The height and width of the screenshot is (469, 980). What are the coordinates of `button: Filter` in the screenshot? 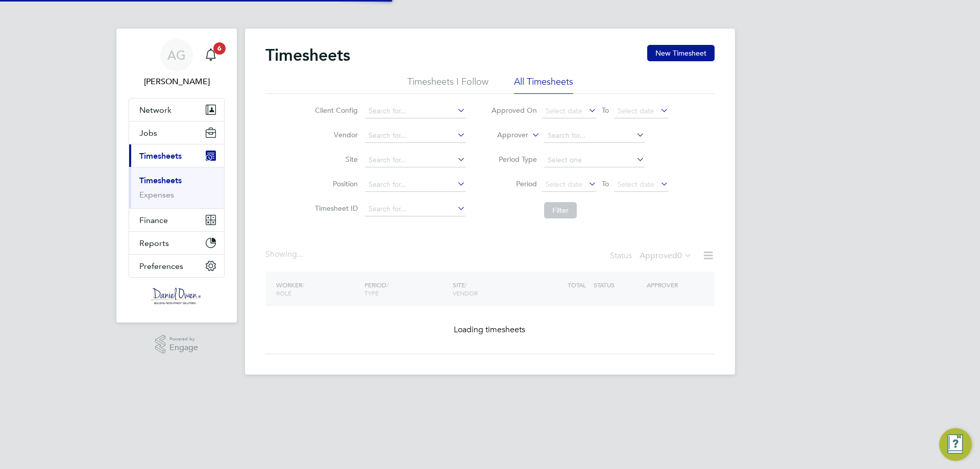 It's located at (560, 210).